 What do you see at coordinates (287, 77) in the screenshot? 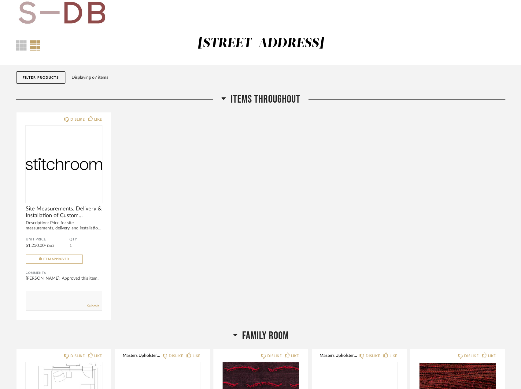
I see `div: Displaying 67 items` at bounding box center [287, 77].